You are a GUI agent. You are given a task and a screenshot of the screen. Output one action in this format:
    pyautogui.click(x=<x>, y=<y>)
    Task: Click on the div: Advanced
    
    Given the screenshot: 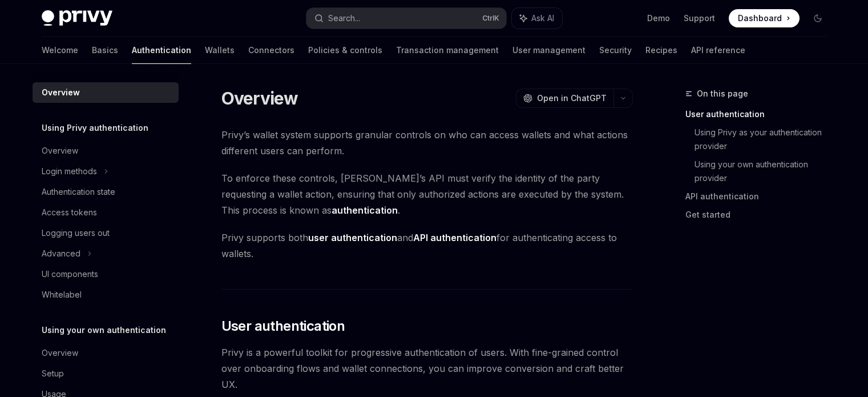 What is the action you would take?
    pyautogui.click(x=61, y=254)
    